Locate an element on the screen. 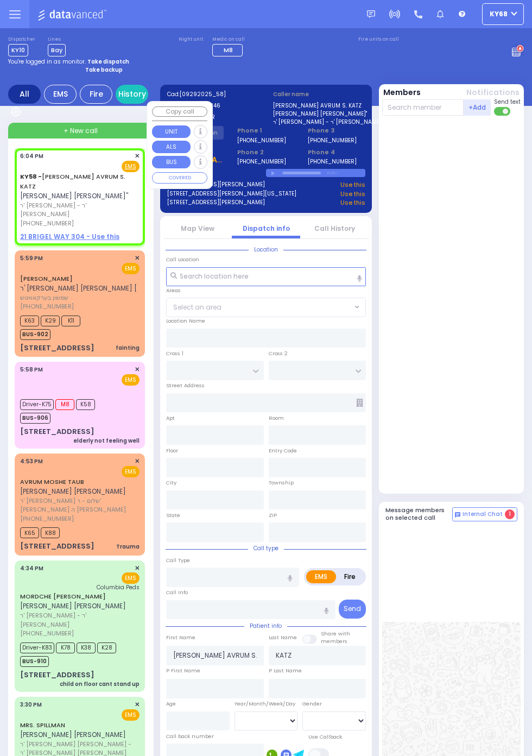 This screenshot has width=532, height=756. span: Internal Chat is located at coordinates (483, 515).